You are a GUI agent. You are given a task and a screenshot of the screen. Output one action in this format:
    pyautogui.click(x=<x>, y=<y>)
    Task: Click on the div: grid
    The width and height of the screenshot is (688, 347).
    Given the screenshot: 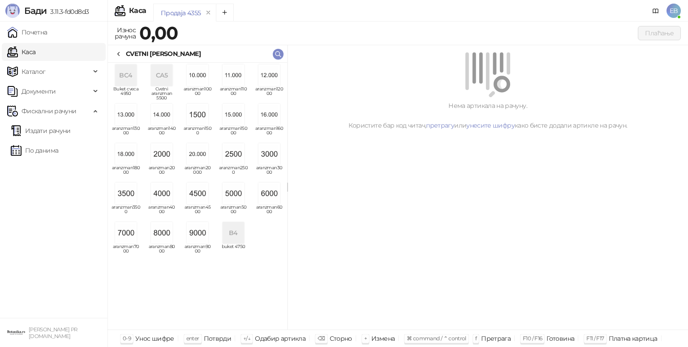 What is the action you would take?
    pyautogui.click(x=198, y=196)
    